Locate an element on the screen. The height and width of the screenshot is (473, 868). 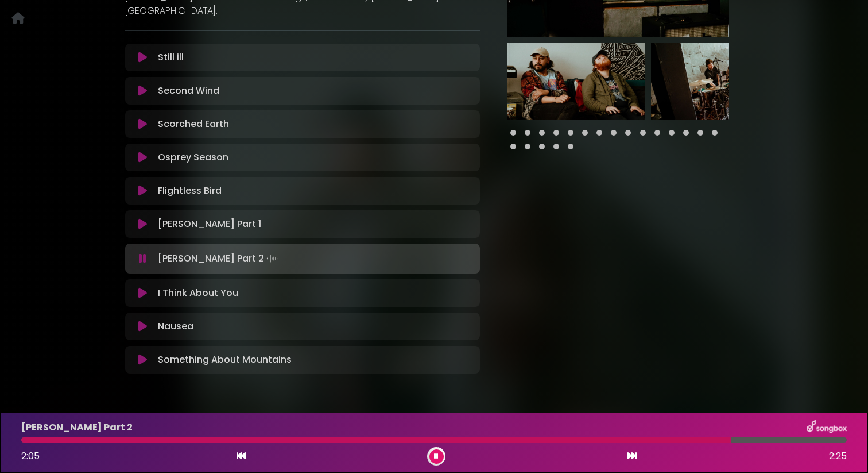
img: j5DDb86WRvEqXpbqlWXw is located at coordinates (720, 81).